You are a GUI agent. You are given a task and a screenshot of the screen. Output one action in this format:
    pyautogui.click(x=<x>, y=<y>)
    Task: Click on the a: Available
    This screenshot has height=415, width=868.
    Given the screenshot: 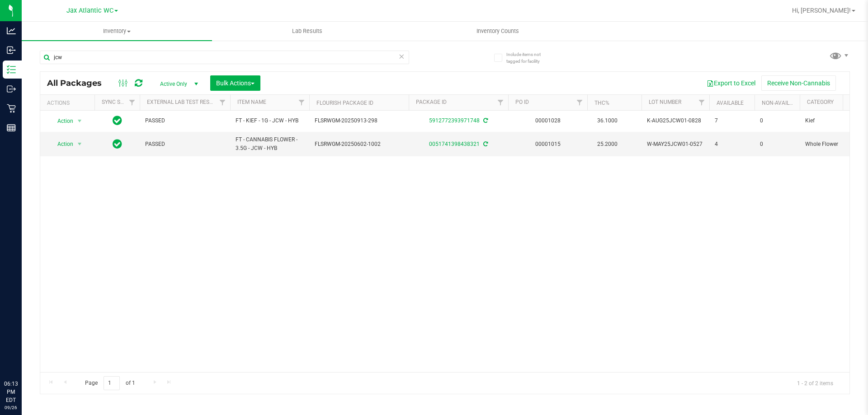 What is the action you would take?
    pyautogui.click(x=730, y=103)
    